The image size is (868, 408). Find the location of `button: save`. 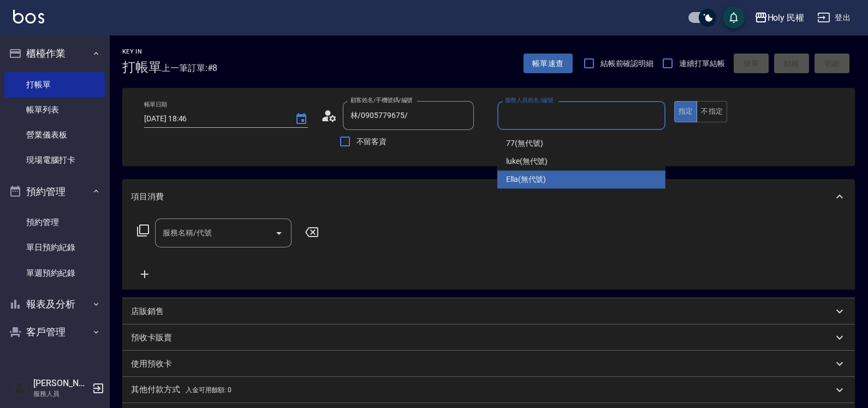

button: save is located at coordinates (734, 17).